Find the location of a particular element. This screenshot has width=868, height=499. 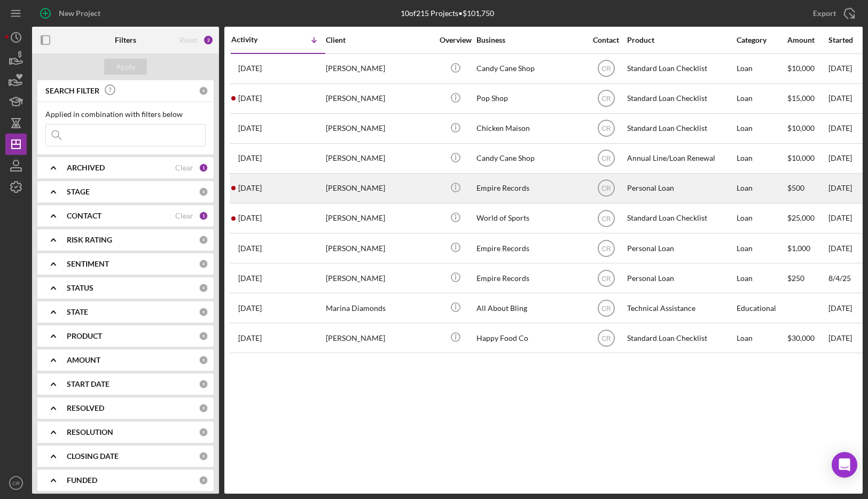

div: Business is located at coordinates (530, 40).